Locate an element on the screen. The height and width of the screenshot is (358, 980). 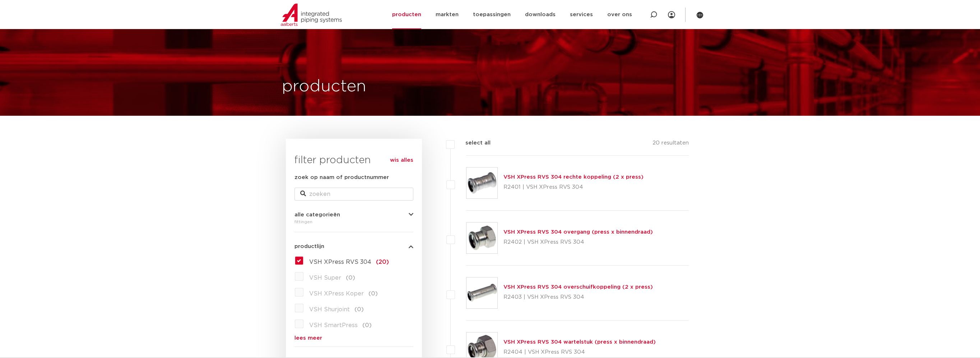
a: wis alles is located at coordinates (402, 160).